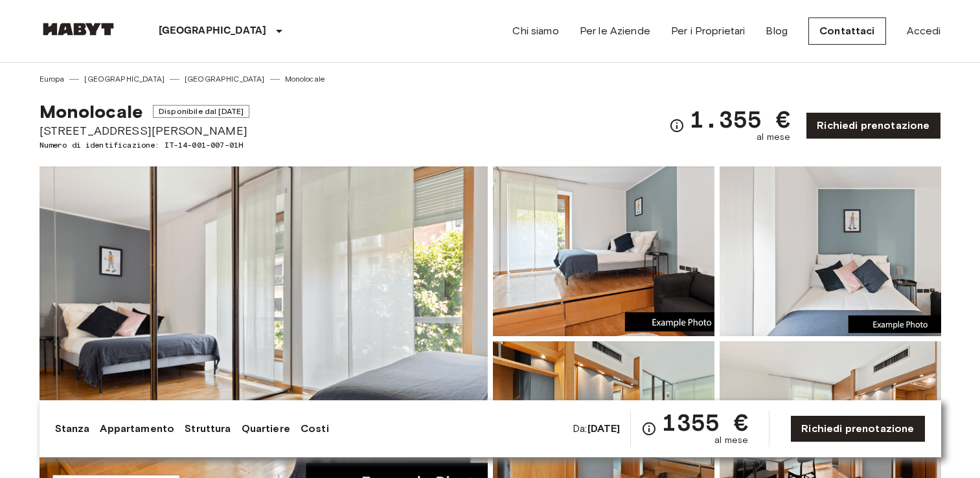 The width and height of the screenshot is (980, 478). What do you see at coordinates (266, 429) in the screenshot?
I see `a: Quartiere` at bounding box center [266, 429].